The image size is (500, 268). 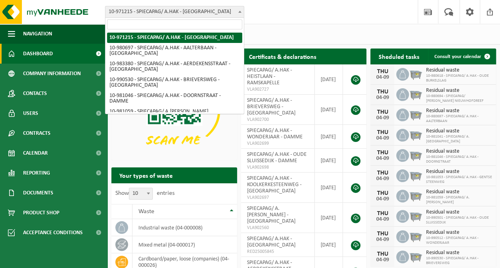 I want to click on span: Calendar, so click(x=35, y=153).